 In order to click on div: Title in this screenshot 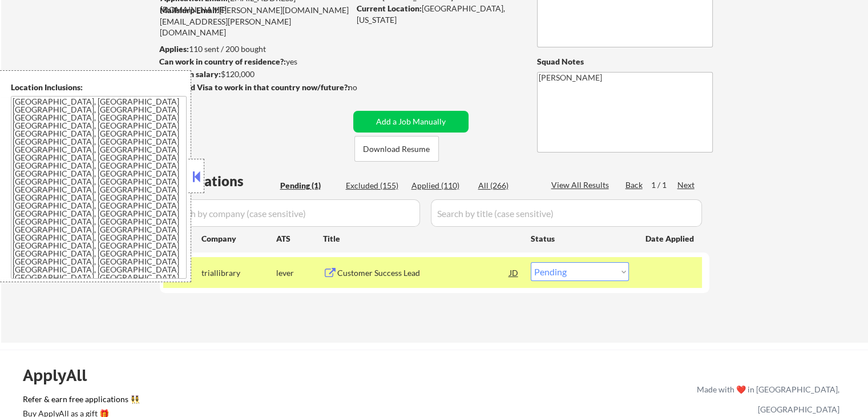, I will do `click(421, 239)`.